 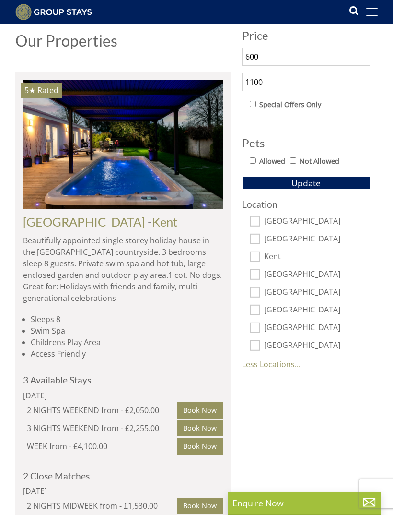 I want to click on span: Update, so click(x=306, y=183).